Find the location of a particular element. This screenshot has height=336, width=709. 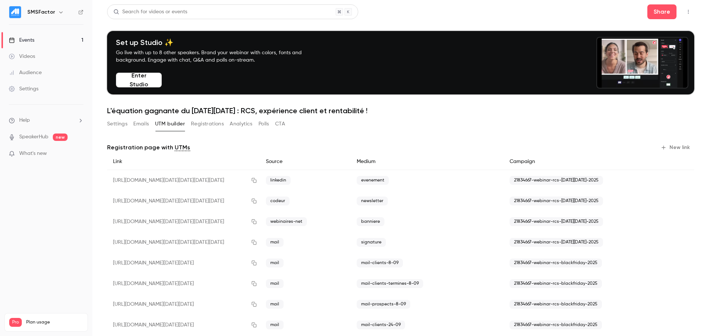

button: Analytics is located at coordinates (241, 124).